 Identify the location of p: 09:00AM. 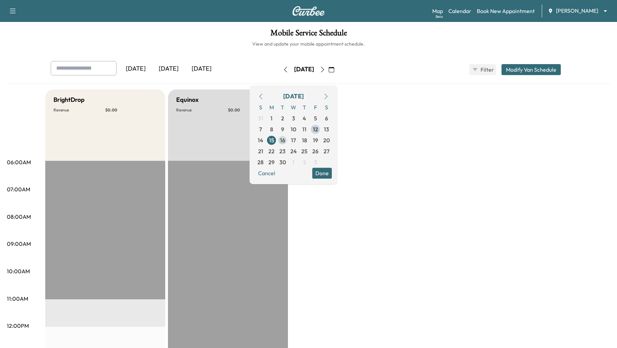
(19, 244).